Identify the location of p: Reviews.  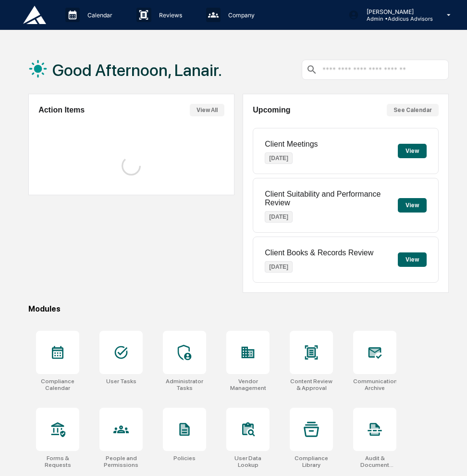
(169, 15).